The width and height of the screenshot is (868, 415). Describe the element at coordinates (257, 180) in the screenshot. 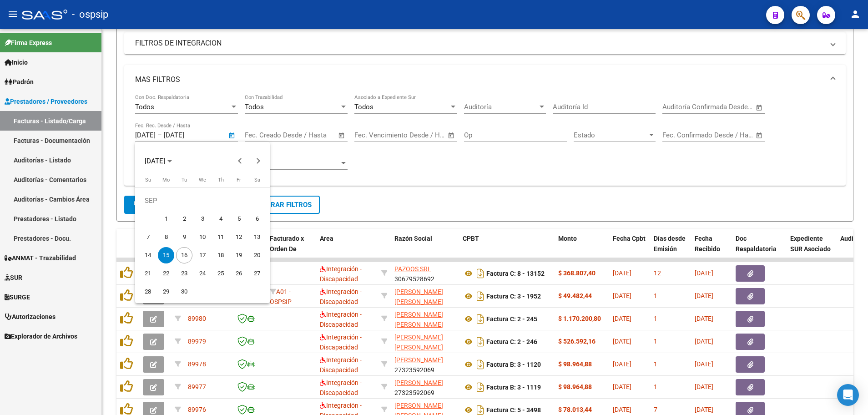

I see `span: Sa` at that location.